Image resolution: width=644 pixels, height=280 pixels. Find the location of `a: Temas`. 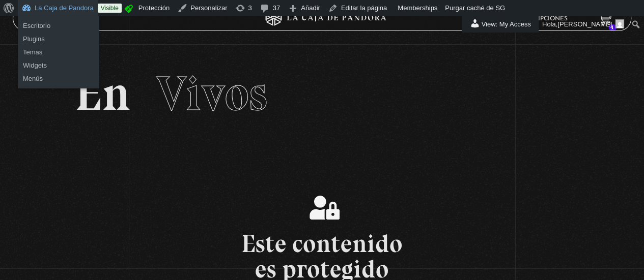

a: Temas is located at coordinates (59, 52).